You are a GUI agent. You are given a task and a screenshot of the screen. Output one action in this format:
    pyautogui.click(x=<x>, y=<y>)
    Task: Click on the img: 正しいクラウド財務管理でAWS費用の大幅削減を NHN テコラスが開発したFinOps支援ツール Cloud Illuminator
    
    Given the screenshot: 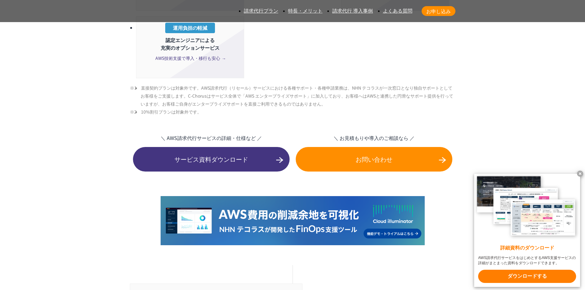 What is the action you would take?
    pyautogui.click(x=293, y=221)
    